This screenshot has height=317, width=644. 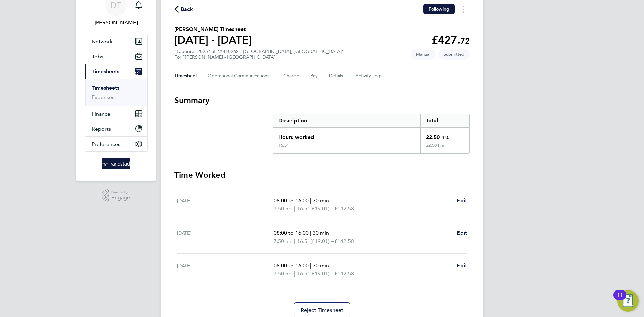 What do you see at coordinates (121, 197) in the screenshot?
I see `span: Engage` at bounding box center [121, 197].